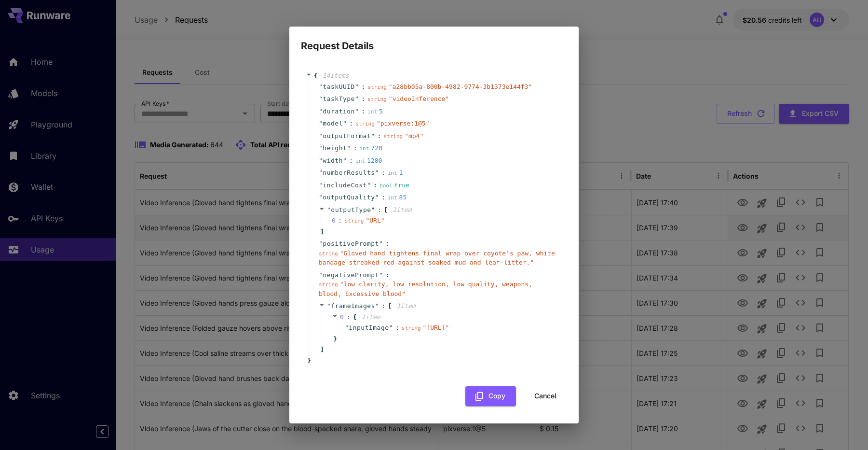 The image size is (868, 450). Describe the element at coordinates (375, 111) in the screenshot. I see `div: 5` at that location.